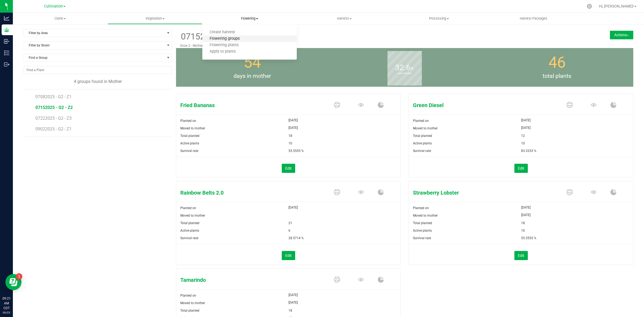 This screenshot has height=317, width=644. I want to click on span: Find a Group, so click(94, 58).